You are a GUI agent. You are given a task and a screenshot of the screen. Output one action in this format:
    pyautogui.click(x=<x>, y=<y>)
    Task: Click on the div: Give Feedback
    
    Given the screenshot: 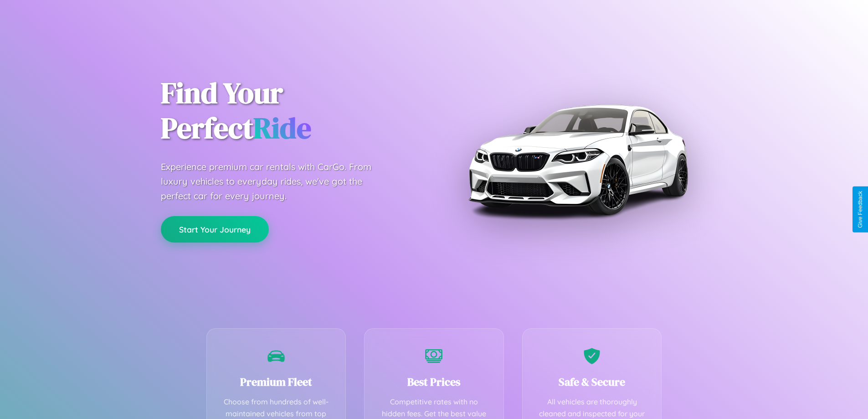 What is the action you would take?
    pyautogui.click(x=861, y=209)
    